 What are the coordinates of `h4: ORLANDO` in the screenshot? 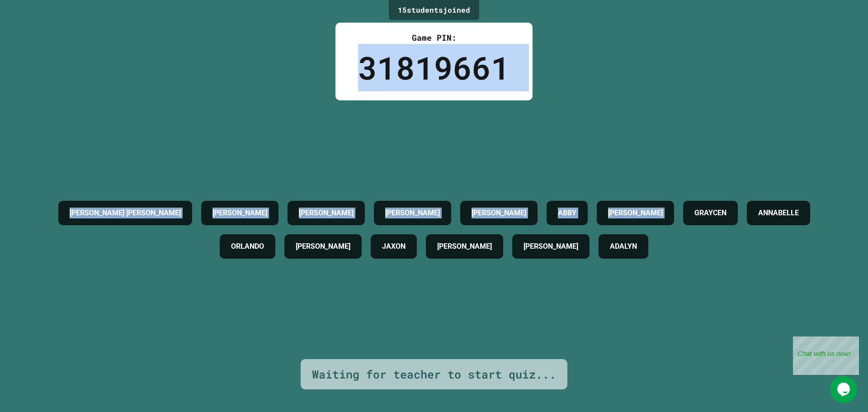 It's located at (247, 246).